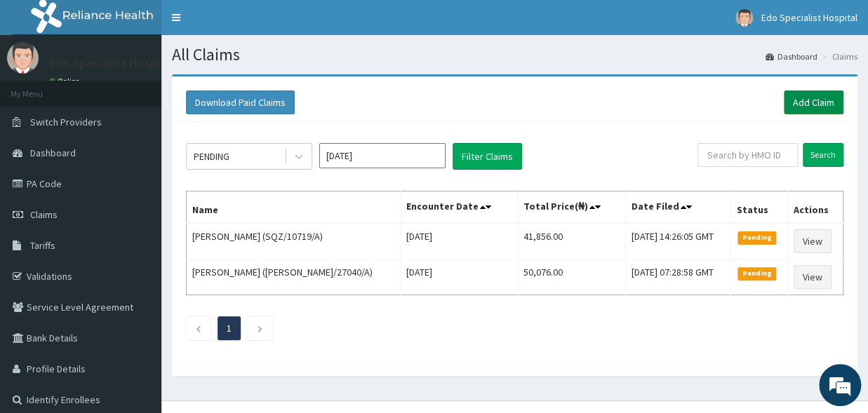 The image size is (868, 413). What do you see at coordinates (571, 207) in the screenshot?
I see `th: Total Price(₦)` at bounding box center [571, 207].